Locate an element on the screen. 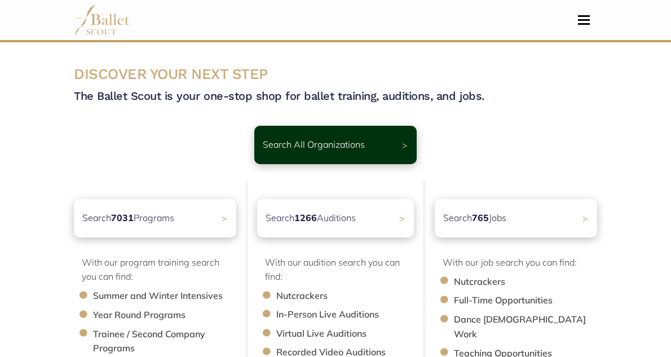  p: With our program training search you can find: is located at coordinates (159, 270).